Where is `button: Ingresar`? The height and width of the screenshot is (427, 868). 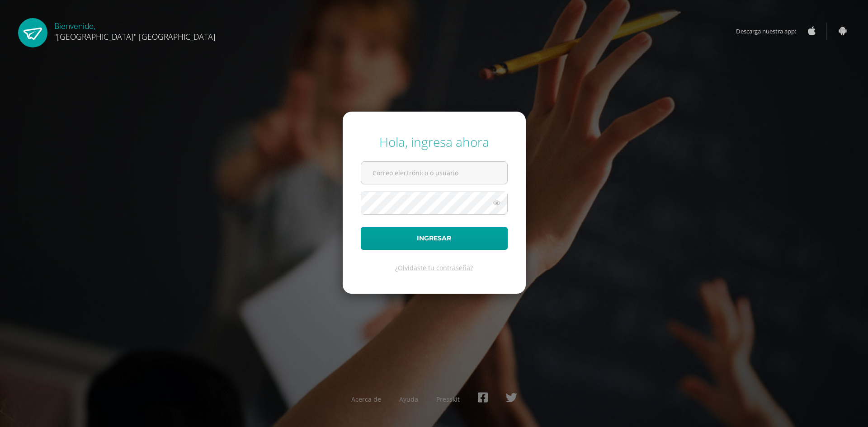
button: Ingresar is located at coordinates (434, 238).